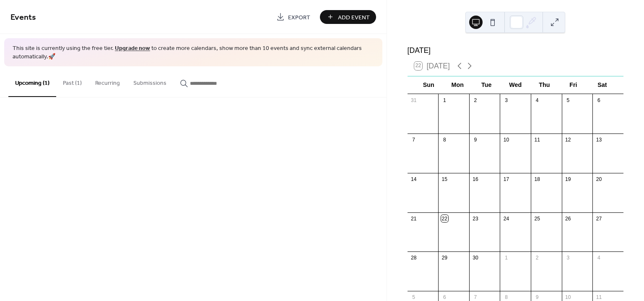  I want to click on a: Upgrade now, so click(132, 48).